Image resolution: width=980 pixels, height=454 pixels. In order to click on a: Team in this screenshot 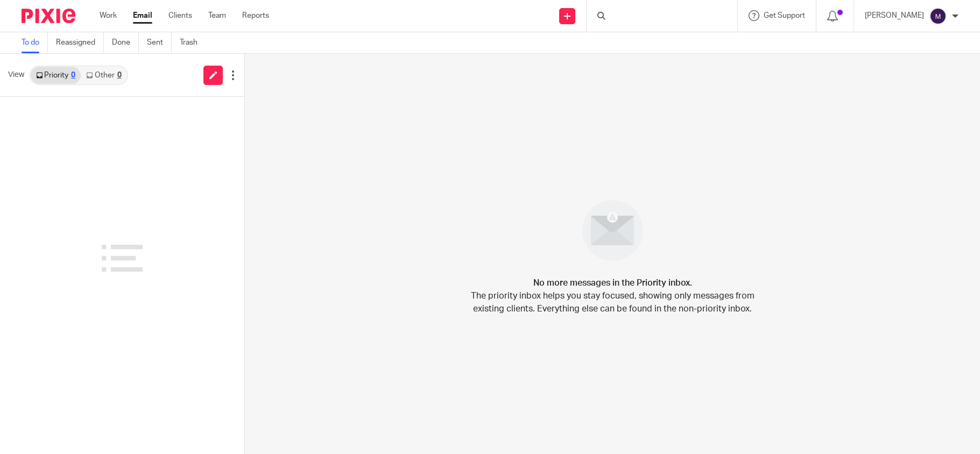, I will do `click(217, 16)`.